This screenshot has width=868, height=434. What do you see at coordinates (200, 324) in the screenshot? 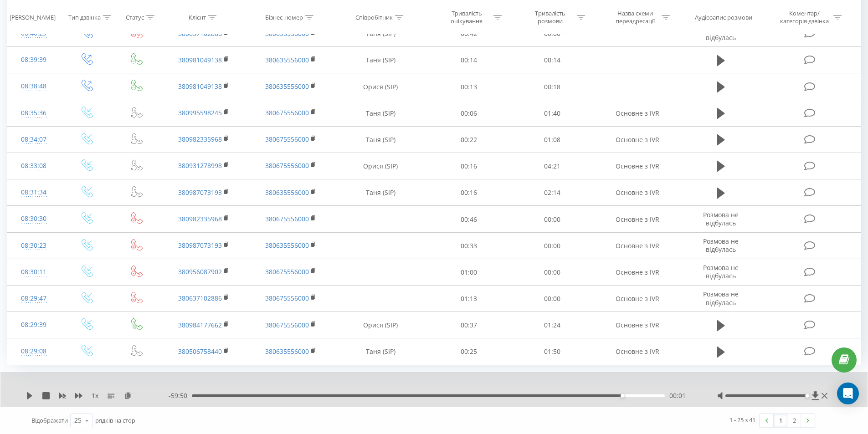
I see `font: 380984177662` at bounding box center [200, 324].